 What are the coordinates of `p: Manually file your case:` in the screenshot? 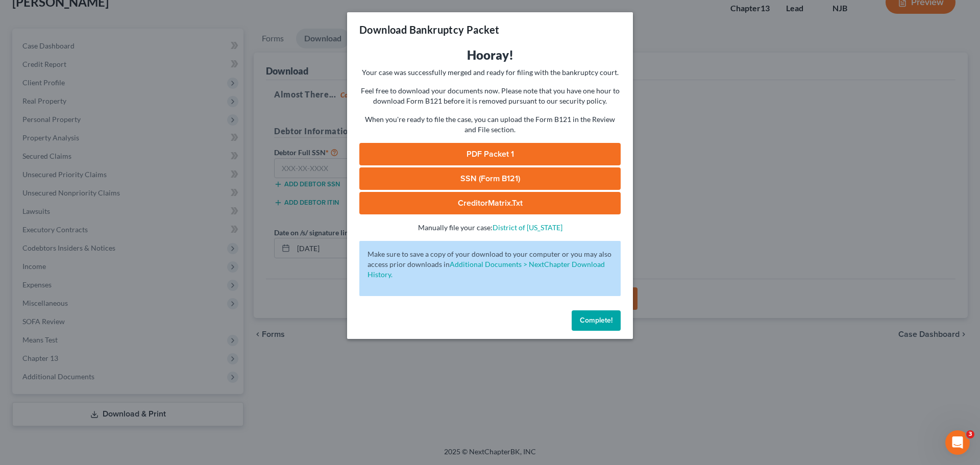 It's located at (490, 228).